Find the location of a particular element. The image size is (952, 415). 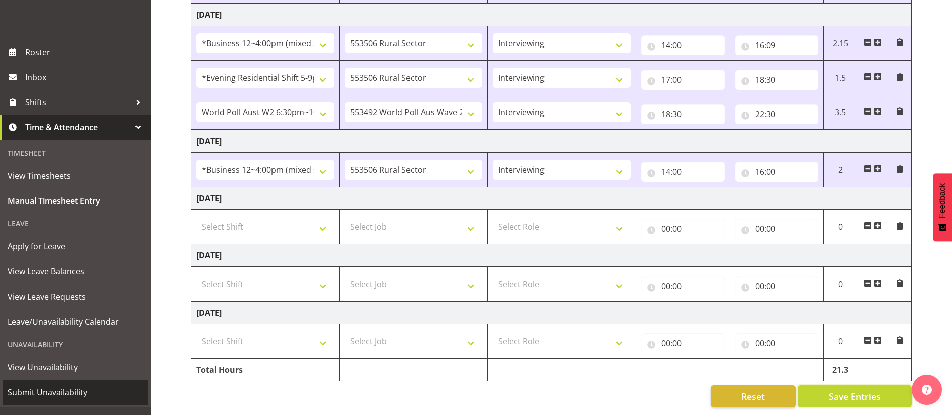

a: Leave/Unavailability Calendar is located at coordinates (75, 322).